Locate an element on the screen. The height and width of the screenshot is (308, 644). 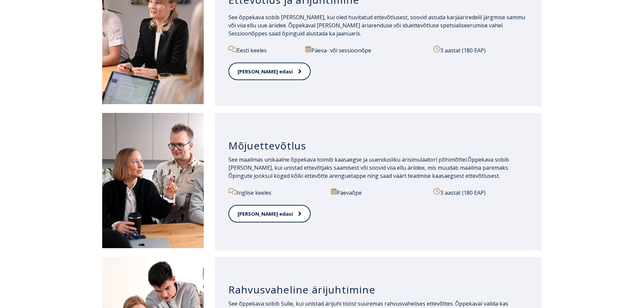
h3: Rahvusvaheline ärijuhtimine is located at coordinates (379, 290).